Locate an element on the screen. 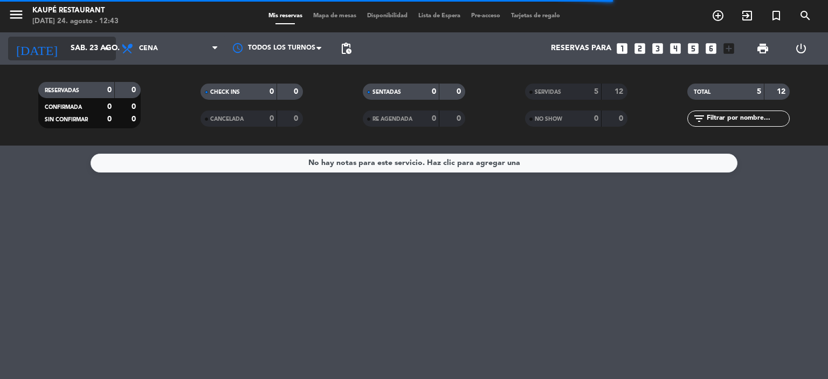  button: menu is located at coordinates (16, 16).